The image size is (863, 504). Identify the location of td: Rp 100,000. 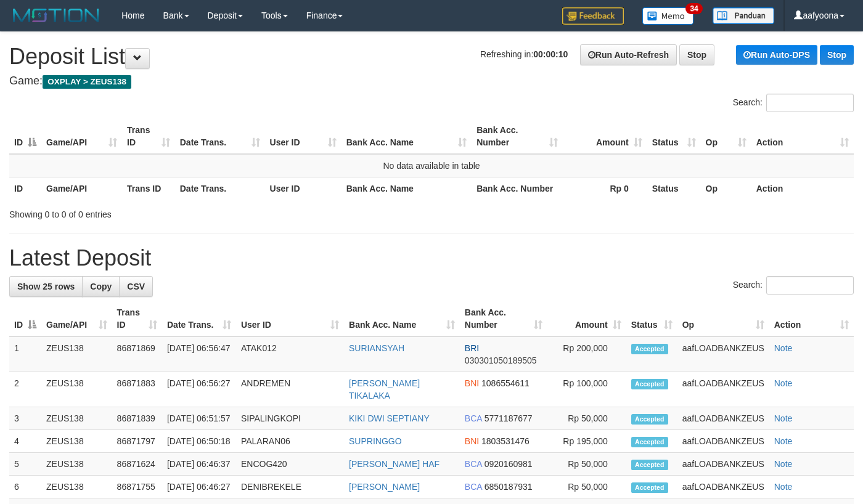
(587, 390).